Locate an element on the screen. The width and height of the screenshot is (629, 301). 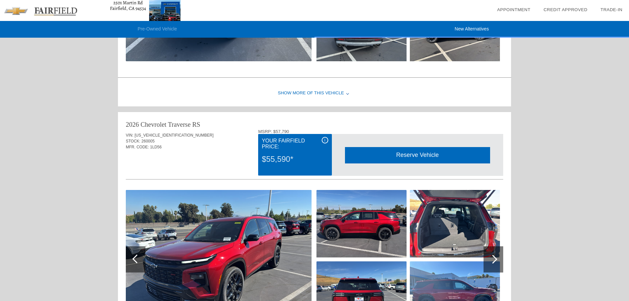
div: Your Fairfield Price: is located at coordinates (295, 144).